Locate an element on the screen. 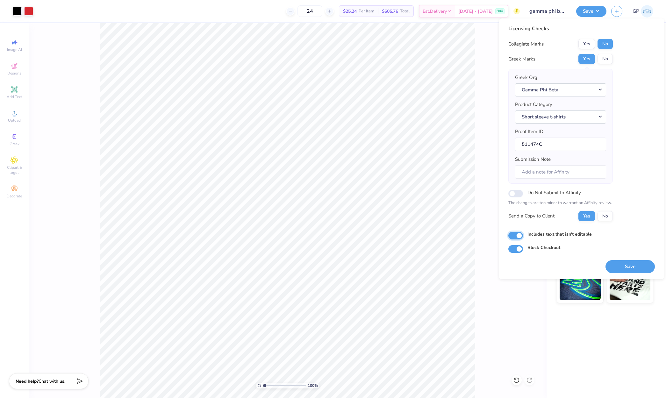 The image size is (666, 398). label: Includes text that isn't editable is located at coordinates (559, 234).